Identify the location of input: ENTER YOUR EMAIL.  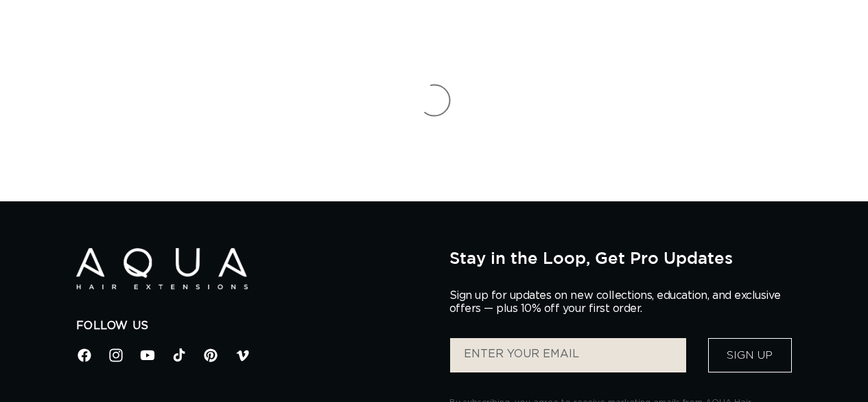
(568, 355).